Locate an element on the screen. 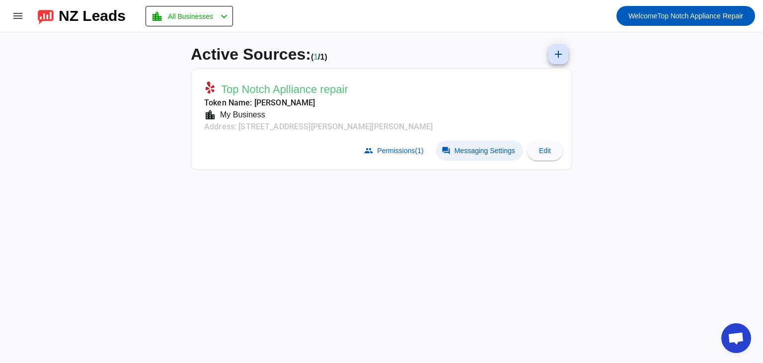  span: Working is located at coordinates (316, 57).